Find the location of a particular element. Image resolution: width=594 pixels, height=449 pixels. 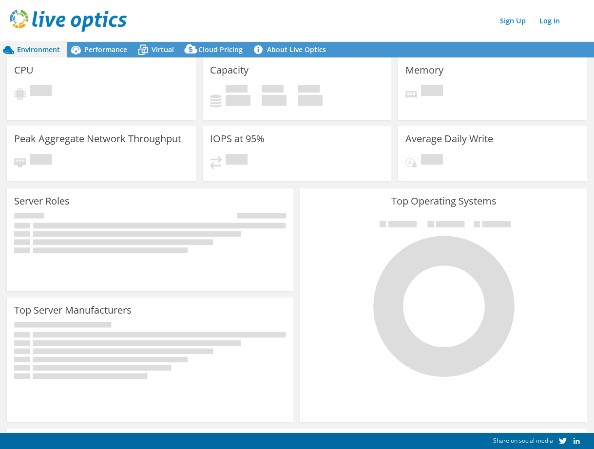

span: Free is located at coordinates (272, 90).